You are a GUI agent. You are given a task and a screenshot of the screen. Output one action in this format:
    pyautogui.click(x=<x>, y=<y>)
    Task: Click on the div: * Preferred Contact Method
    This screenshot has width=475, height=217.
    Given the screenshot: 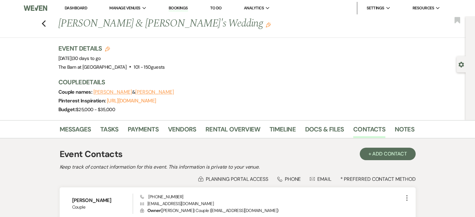 What is the action you would take?
    pyautogui.click(x=238, y=179)
    